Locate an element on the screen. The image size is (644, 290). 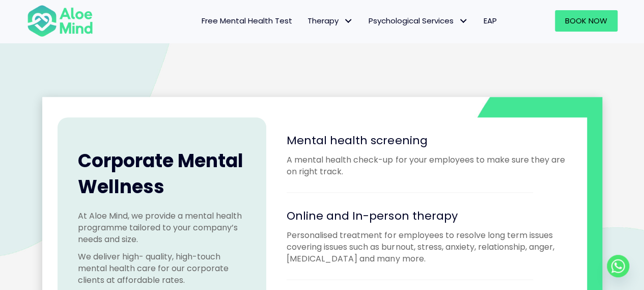
span: Corporate Mental Wellness is located at coordinates (160, 173).